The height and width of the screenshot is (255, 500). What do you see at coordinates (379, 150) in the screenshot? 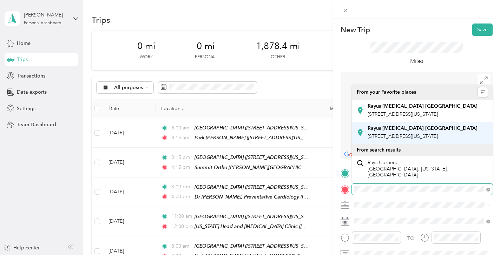
I see `span: From search results` at bounding box center [379, 150].